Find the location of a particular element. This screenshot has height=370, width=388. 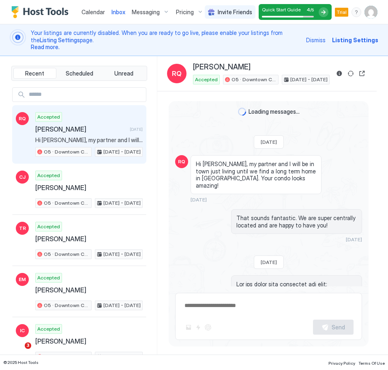

a: Inbox is located at coordinates (119, 12).